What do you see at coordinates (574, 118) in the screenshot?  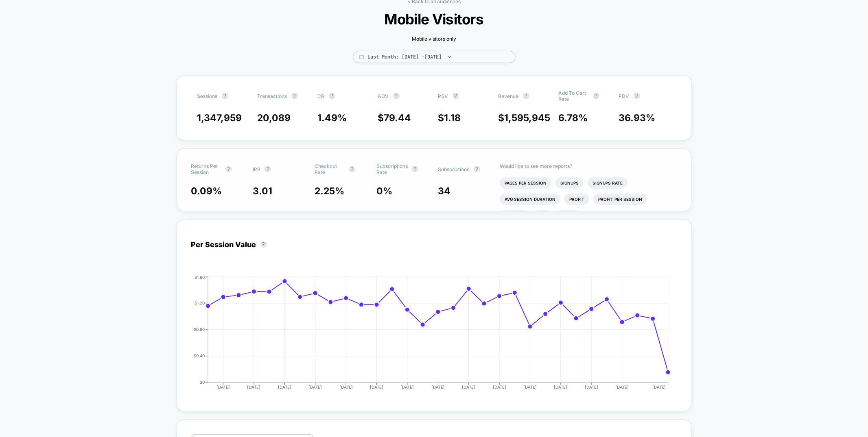 I see `span: 6.78 %` at bounding box center [574, 118].